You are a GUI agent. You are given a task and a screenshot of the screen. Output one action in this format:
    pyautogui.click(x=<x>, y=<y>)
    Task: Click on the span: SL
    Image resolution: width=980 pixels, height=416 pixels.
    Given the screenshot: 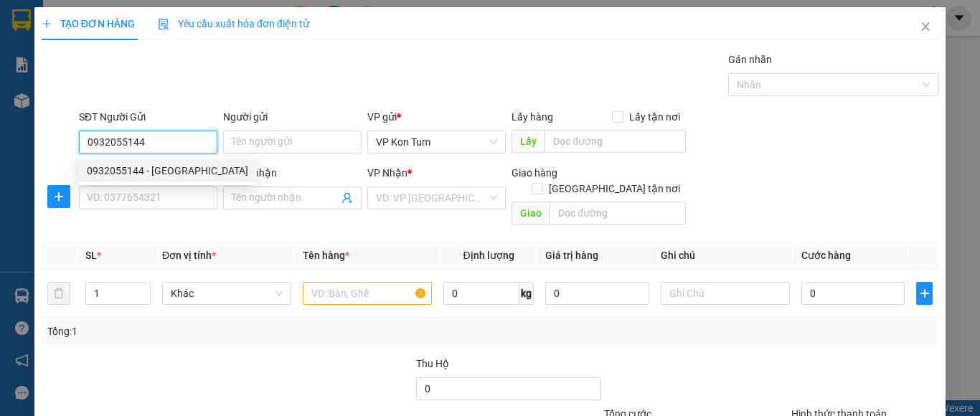 What is the action you would take?
    pyautogui.click(x=91, y=255)
    